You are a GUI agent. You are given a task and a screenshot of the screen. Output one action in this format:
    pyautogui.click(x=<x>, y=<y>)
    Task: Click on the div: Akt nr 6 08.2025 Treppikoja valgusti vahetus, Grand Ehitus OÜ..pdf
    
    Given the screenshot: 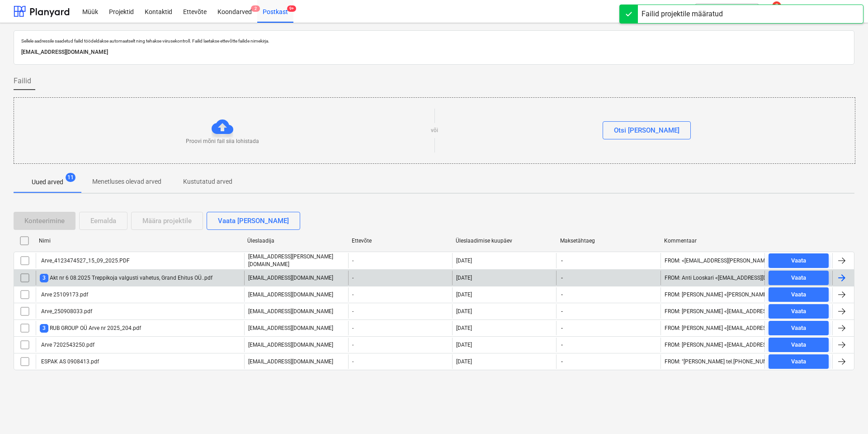 What is the action you would take?
    pyautogui.click(x=126, y=277)
    